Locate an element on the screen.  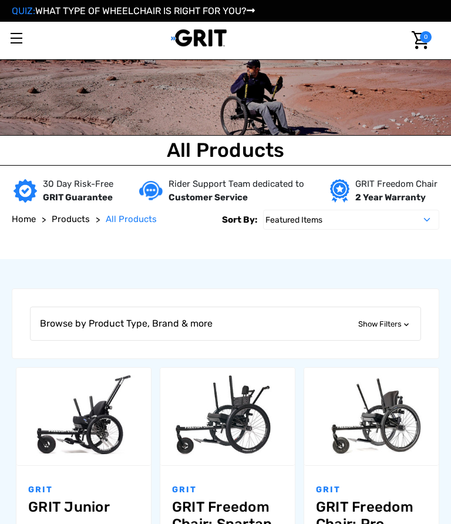
a: Browse by Product Type, Brand & more is located at coordinates (225, 323).